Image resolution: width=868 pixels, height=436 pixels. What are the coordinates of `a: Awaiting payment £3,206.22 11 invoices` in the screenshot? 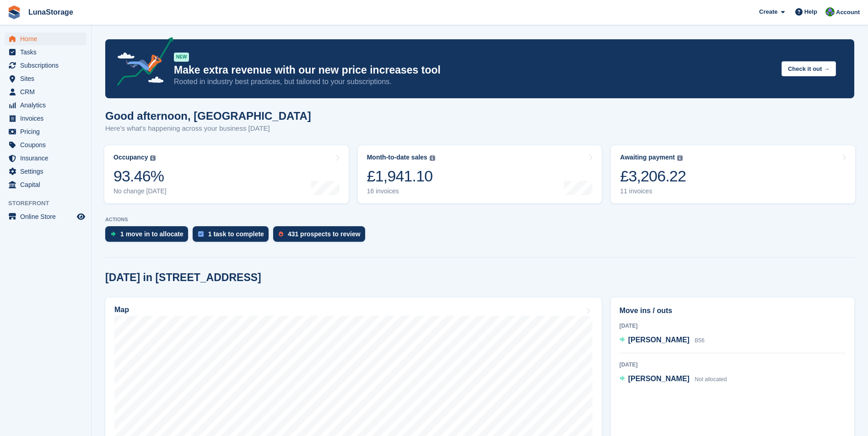 It's located at (733, 174).